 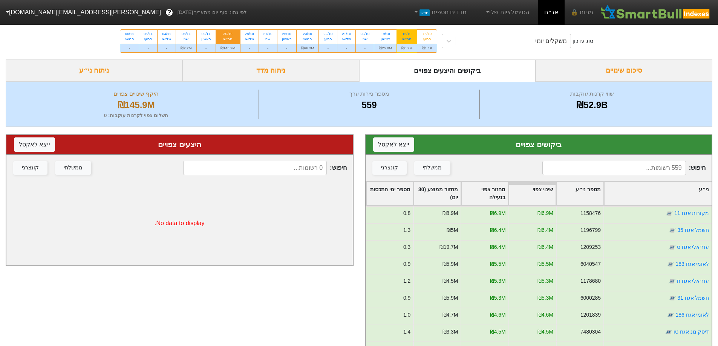 What do you see at coordinates (328, 34) in the screenshot?
I see `div: 22/10` at bounding box center [328, 34].